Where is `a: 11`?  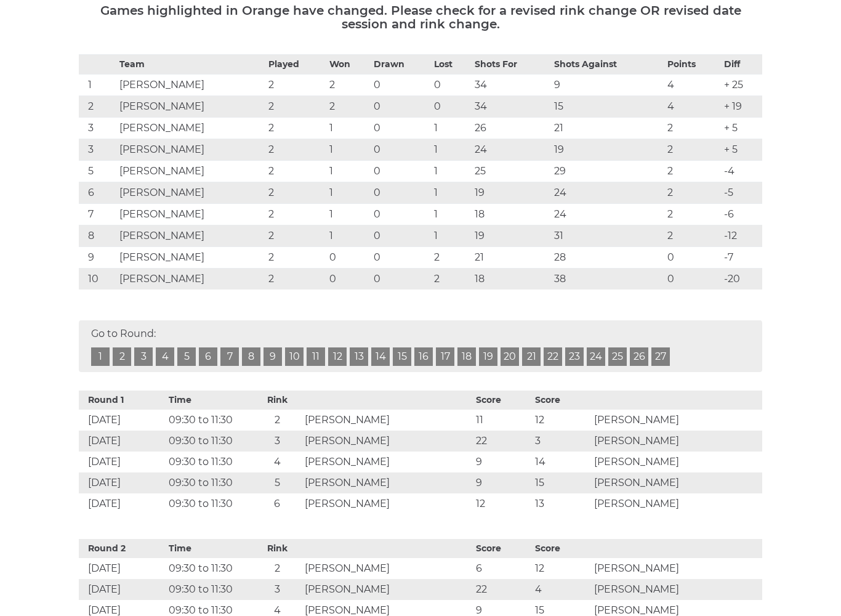 a: 11 is located at coordinates (315, 356).